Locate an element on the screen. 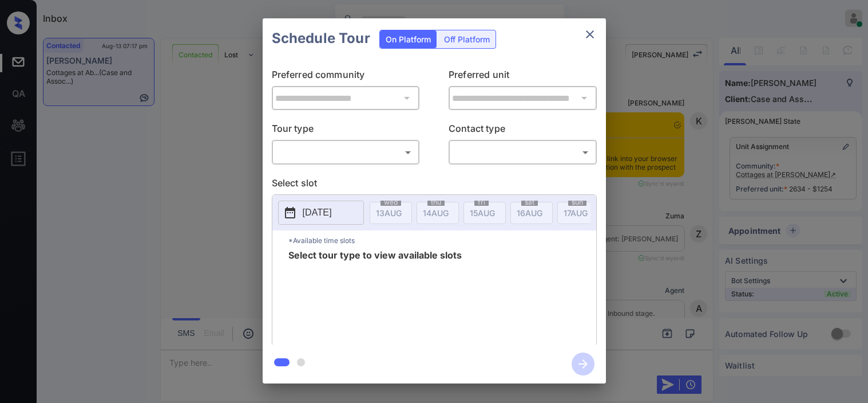 The width and height of the screenshot is (868, 403). div: Off Platform is located at coordinates (467, 39).